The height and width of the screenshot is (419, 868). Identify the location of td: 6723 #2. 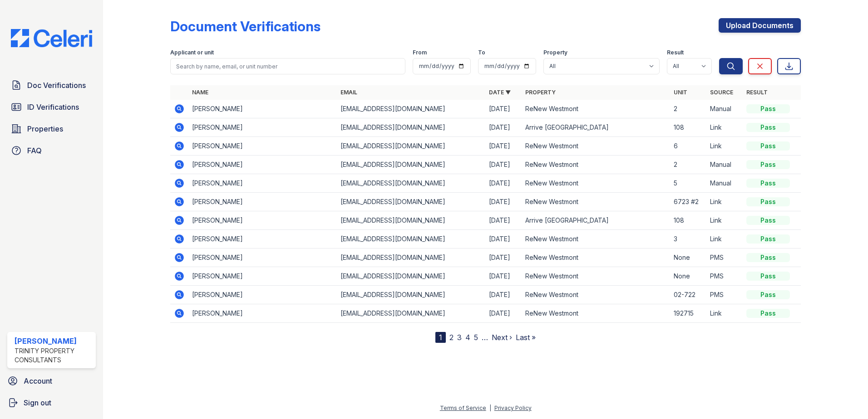
(688, 202).